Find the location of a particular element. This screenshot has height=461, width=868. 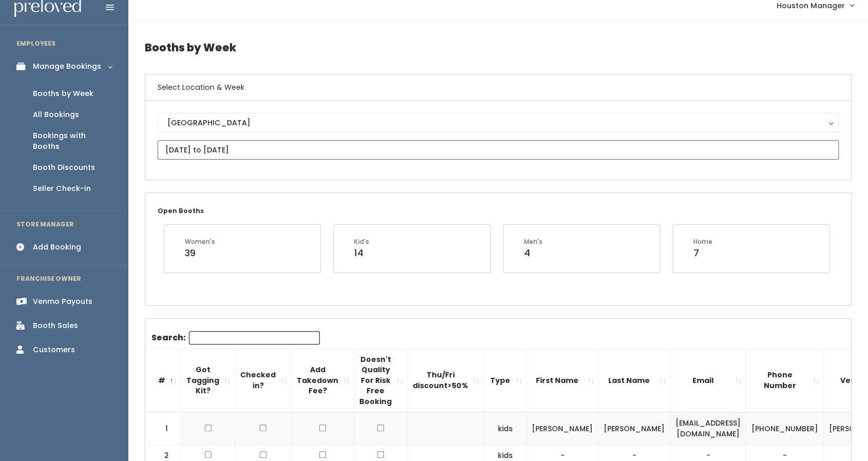

div: All Bookings is located at coordinates (56, 115).